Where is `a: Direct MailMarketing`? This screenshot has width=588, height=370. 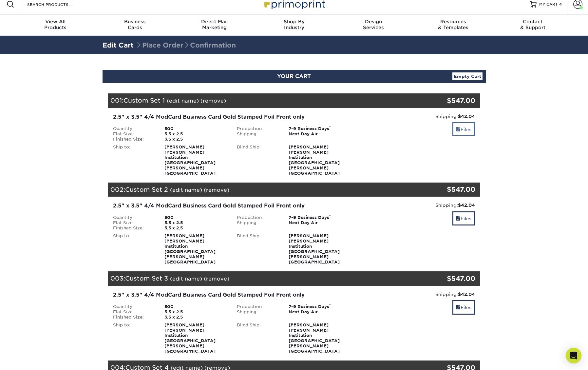 a: Direct MailMarketing is located at coordinates (214, 25).